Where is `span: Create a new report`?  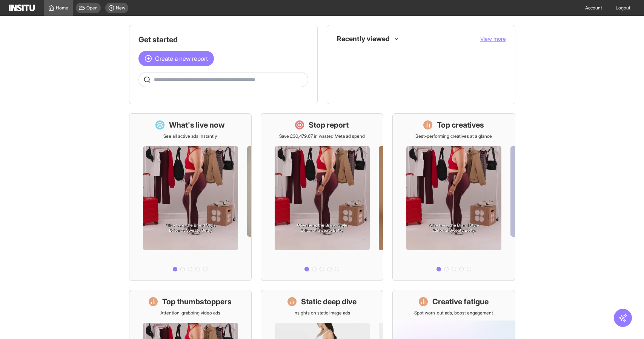
span: Create a new report is located at coordinates (181, 59).